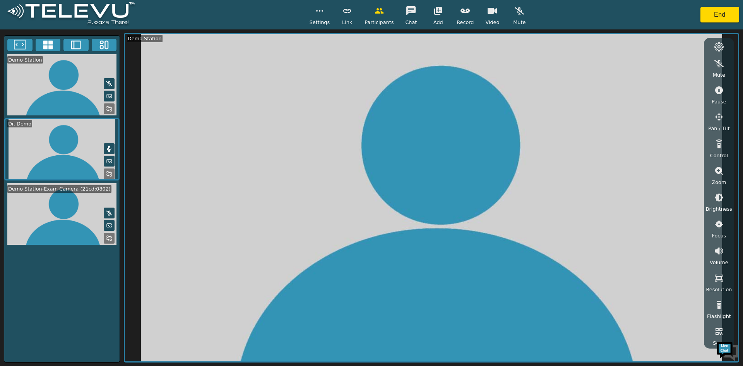 The width and height of the screenshot is (743, 366). What do you see at coordinates (85, 46) in the screenshot?
I see `div: Chat with us now` at bounding box center [85, 46].